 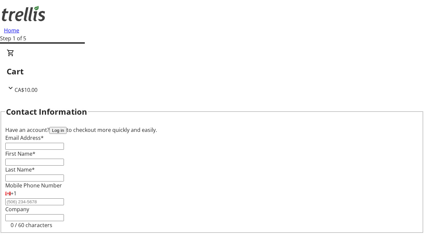 I want to click on label: Last Name*, so click(x=20, y=170).